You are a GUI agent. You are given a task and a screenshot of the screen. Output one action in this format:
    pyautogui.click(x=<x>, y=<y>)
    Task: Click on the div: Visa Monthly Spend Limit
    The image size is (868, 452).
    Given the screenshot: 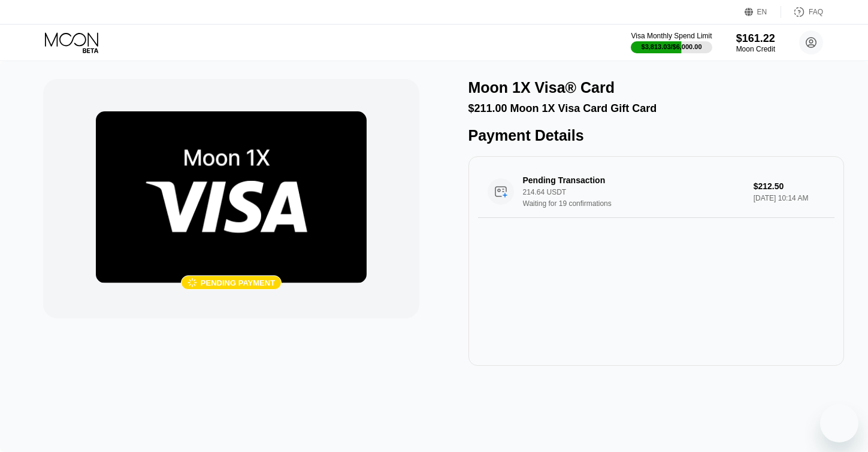 What is the action you would take?
    pyautogui.click(x=671, y=36)
    